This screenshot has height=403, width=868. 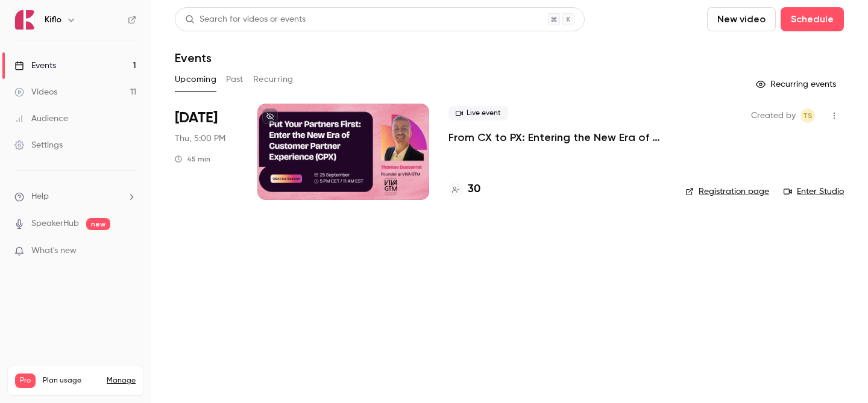 What do you see at coordinates (474, 190) in the screenshot?
I see `h4: 30` at bounding box center [474, 190].